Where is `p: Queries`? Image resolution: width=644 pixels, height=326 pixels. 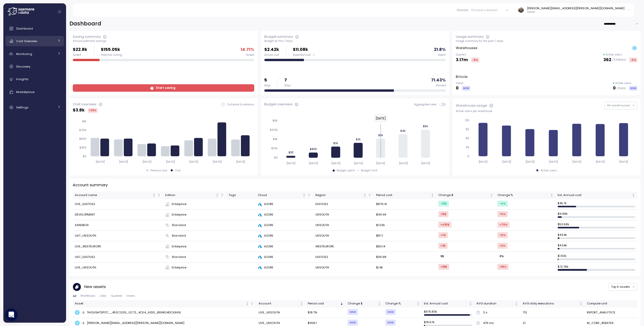 p: Queries is located at coordinates (467, 55).